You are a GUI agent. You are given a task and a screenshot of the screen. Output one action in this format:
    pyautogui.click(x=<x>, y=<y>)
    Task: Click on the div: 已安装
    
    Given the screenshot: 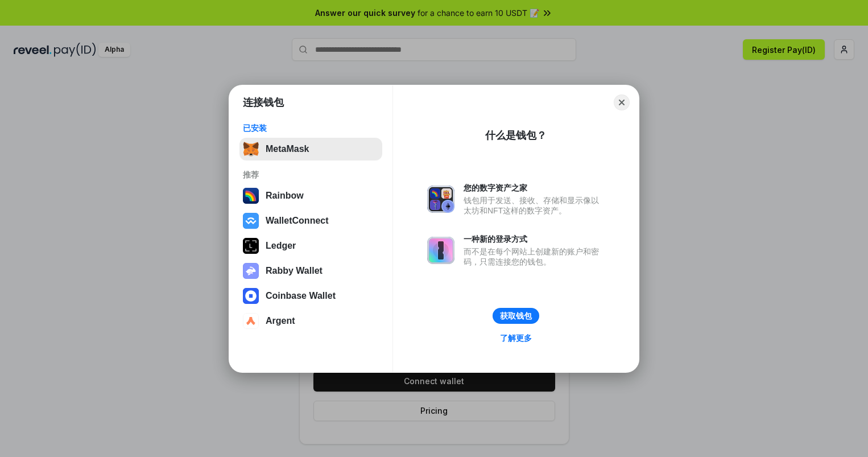 What is the action you would take?
    pyautogui.click(x=310, y=128)
    